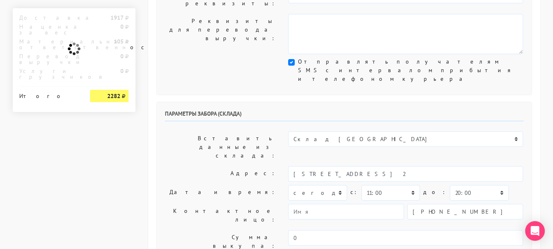 The height and width of the screenshot is (249, 553). I want to click on label: Вставить данные из склада:, so click(221, 147).